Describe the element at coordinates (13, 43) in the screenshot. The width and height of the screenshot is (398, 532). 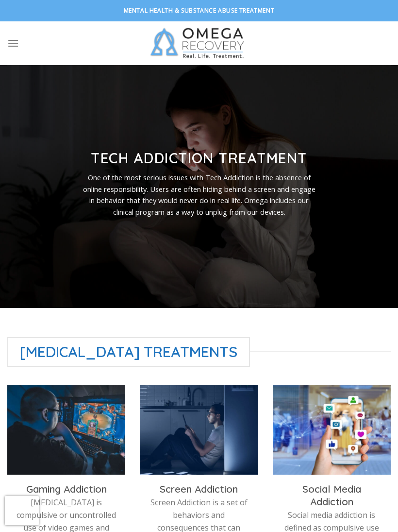
I see `a: Menu` at that location.